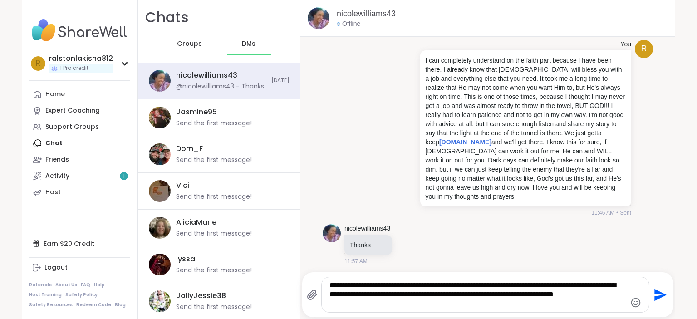 This screenshot has height=319, width=697. What do you see at coordinates (79, 127) in the screenshot?
I see `a: Support Groups` at bounding box center [79, 127].